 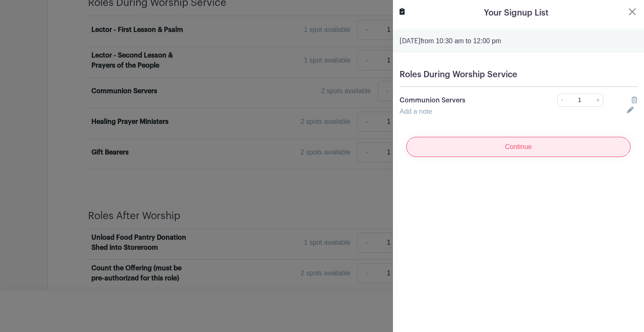 I want to click on h5: Your Signup List, so click(x=516, y=13).